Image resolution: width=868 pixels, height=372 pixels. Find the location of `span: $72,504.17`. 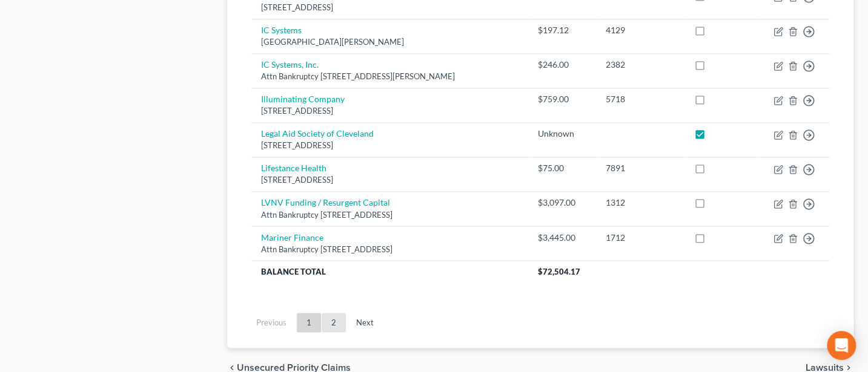

span: $72,504.17 is located at coordinates (559, 271).